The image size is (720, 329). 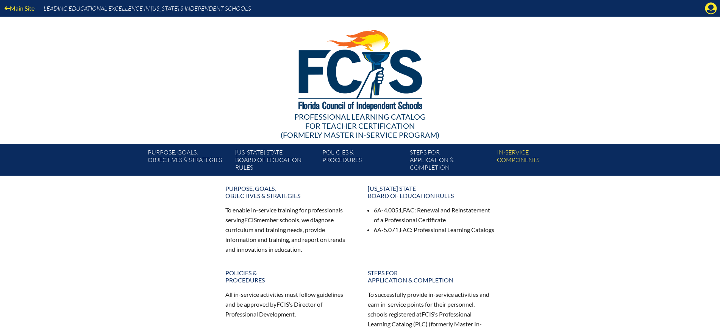 I want to click on span: PLC, so click(x=420, y=324).